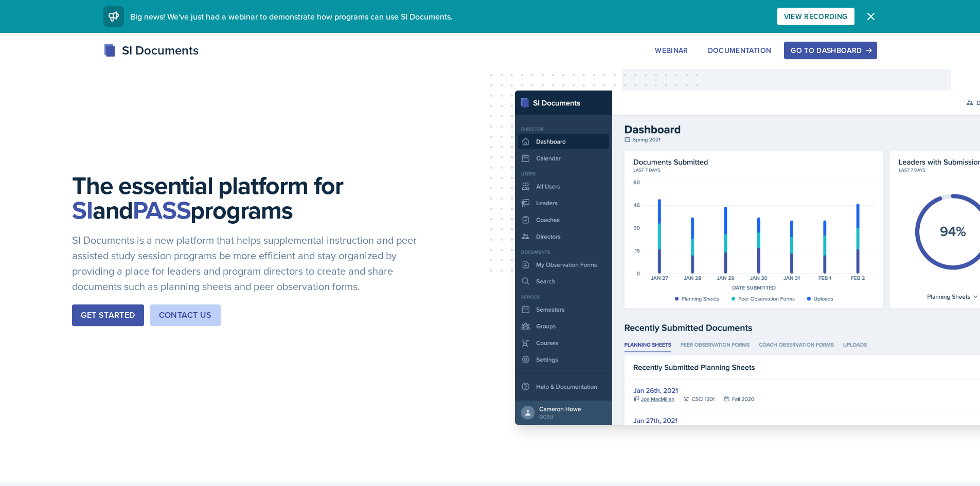 Image resolution: width=980 pixels, height=486 pixels. Describe the element at coordinates (185, 315) in the screenshot. I see `button: Contact Us` at that location.